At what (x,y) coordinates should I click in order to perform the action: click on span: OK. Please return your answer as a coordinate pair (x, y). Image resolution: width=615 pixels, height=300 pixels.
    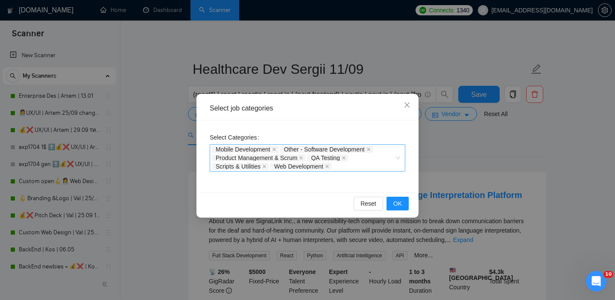
    Looking at the image, I should click on (398, 204).